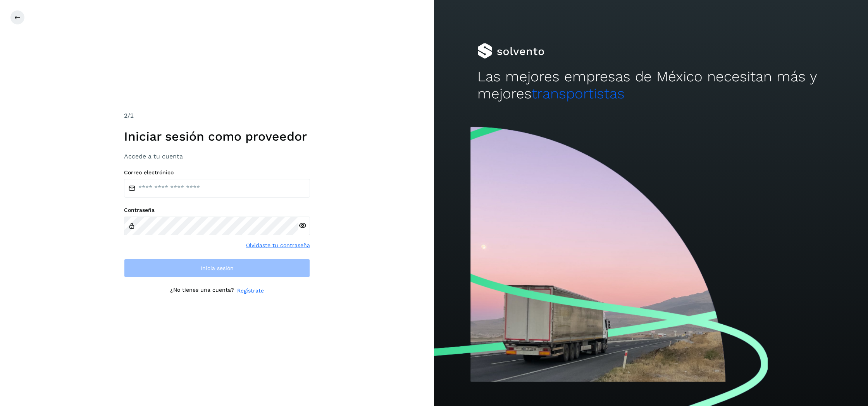 Image resolution: width=868 pixels, height=406 pixels. I want to click on h3: Accede a tu cuenta, so click(217, 156).